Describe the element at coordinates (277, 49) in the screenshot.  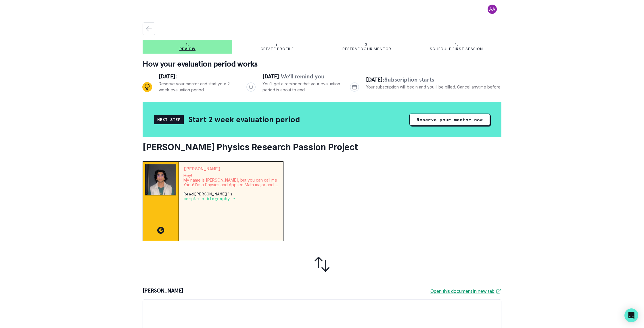
I see `p: Create profile` at that location.